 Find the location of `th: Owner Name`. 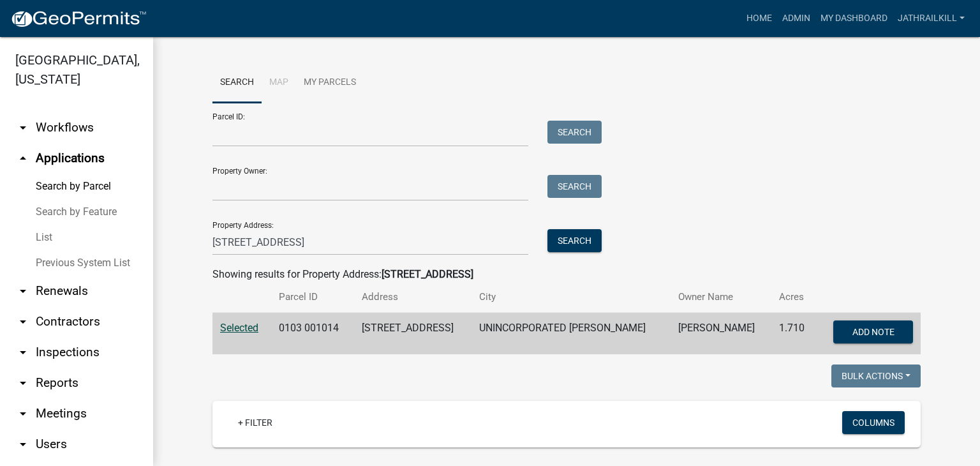

th: Owner Name is located at coordinates (721, 297).